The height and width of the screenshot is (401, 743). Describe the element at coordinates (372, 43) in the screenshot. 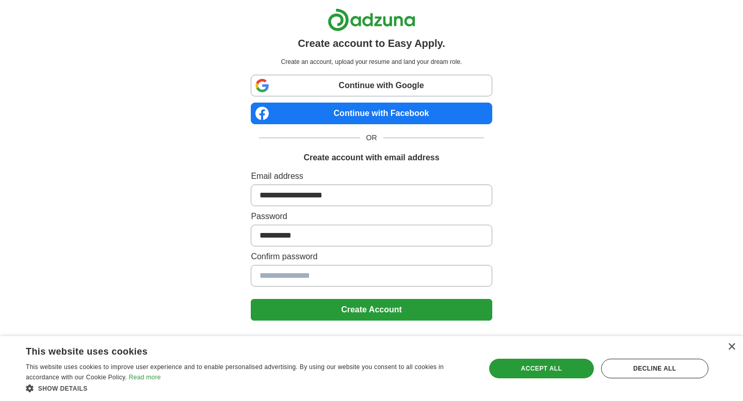

I see `h1: Create account to Easy Apply.` at that location.